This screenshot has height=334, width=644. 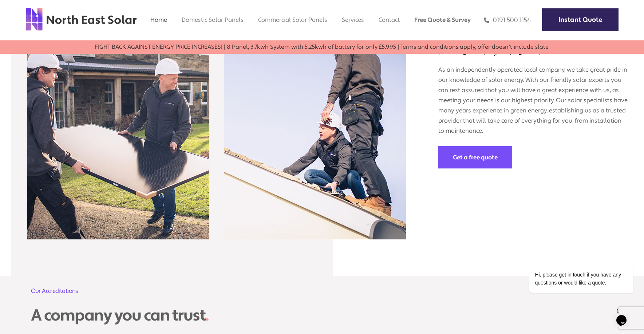 What do you see at coordinates (168, 315) in the screenshot?
I see `div: A company you can trust` at bounding box center [168, 315].